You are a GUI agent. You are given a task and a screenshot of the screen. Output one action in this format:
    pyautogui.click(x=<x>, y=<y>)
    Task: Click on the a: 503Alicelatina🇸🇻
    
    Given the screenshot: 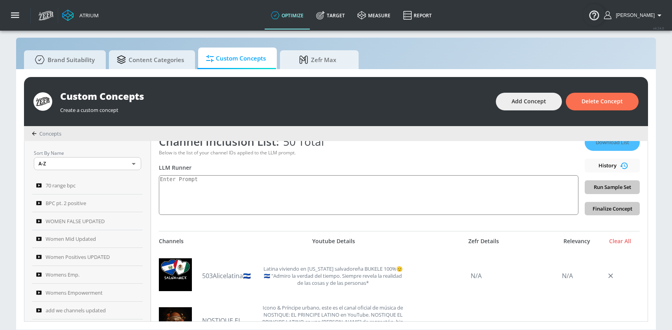 What is the action you would take?
    pyautogui.click(x=229, y=276)
    